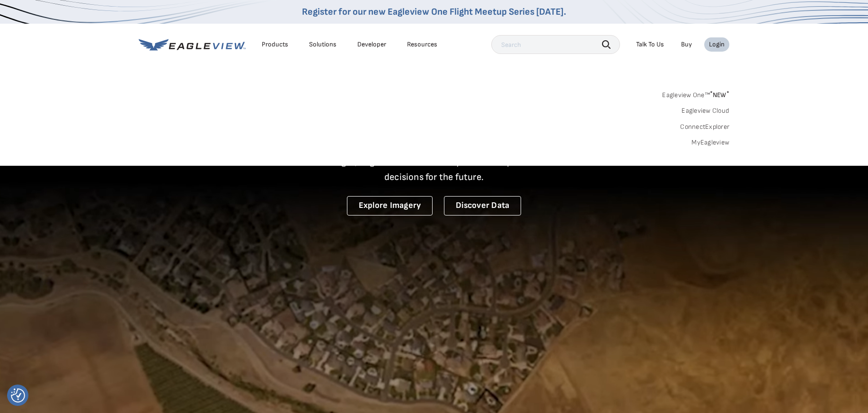 The width and height of the screenshot is (868, 413). Describe the element at coordinates (716, 44) in the screenshot. I see `div: Login` at that location.